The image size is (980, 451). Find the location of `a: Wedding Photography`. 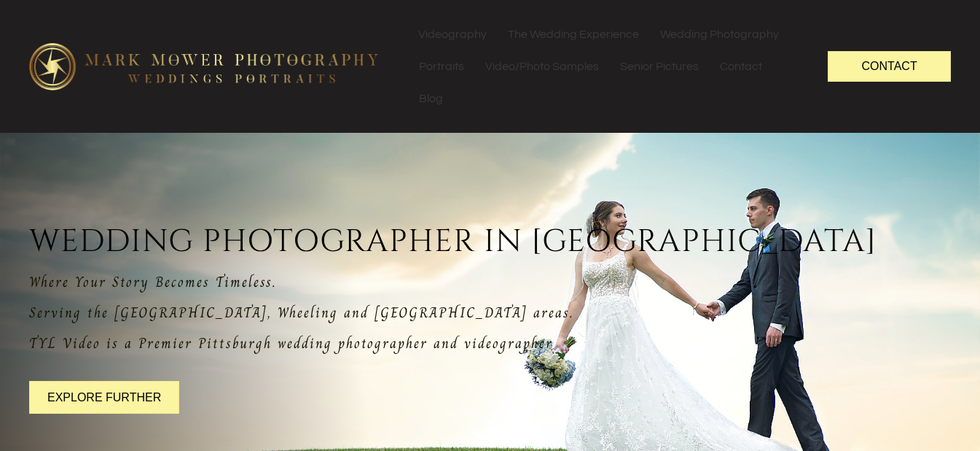

a: Wedding Photography is located at coordinates (720, 34).